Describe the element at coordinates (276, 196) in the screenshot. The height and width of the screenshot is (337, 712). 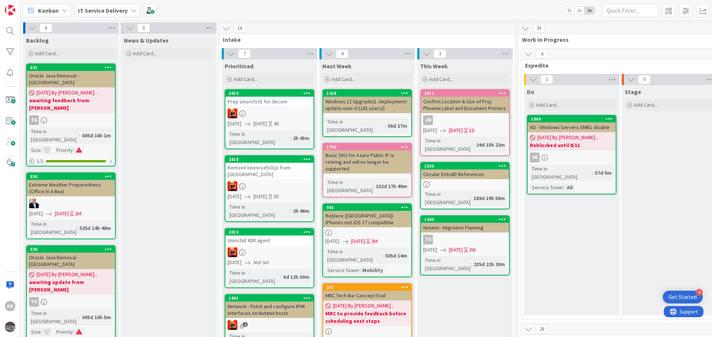
I see `div: 3D` at that location.